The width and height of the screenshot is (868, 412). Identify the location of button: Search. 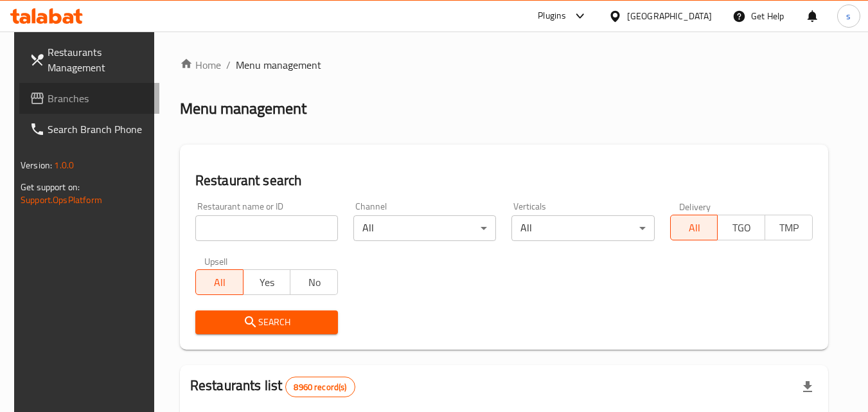
(267, 322).